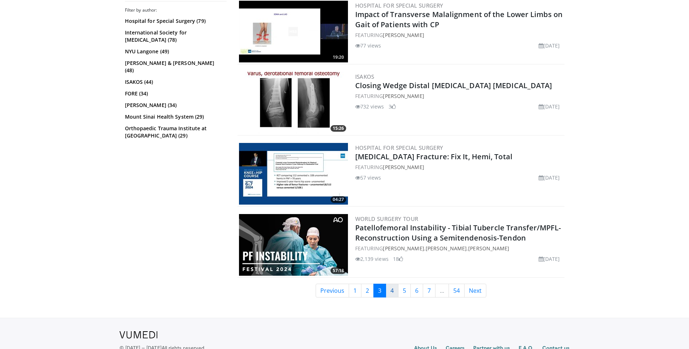 Image resolution: width=689 pixels, height=349 pixels. Describe the element at coordinates (398, 259) in the screenshot. I see `li: 18` at that location.